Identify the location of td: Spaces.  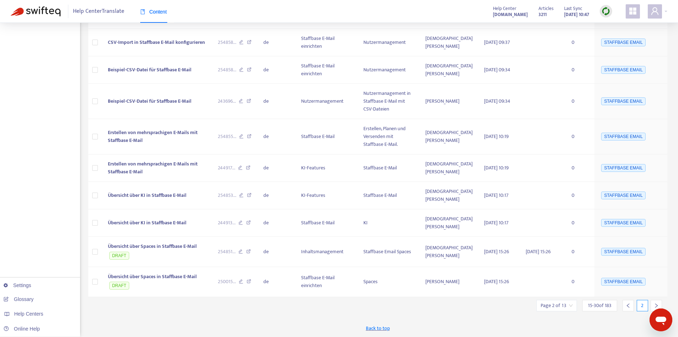
(389, 282).